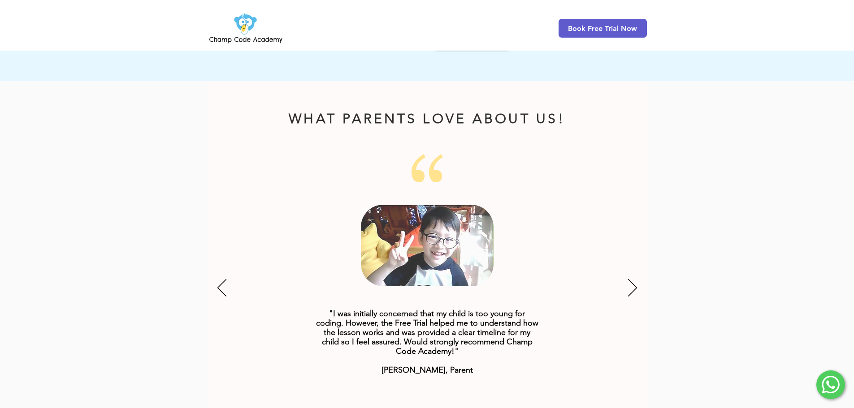  Describe the element at coordinates (427, 342) in the screenshot. I see `span: "I was initially concerned that my child is too young for coding. However, the Free Trial helped ...` at that location.